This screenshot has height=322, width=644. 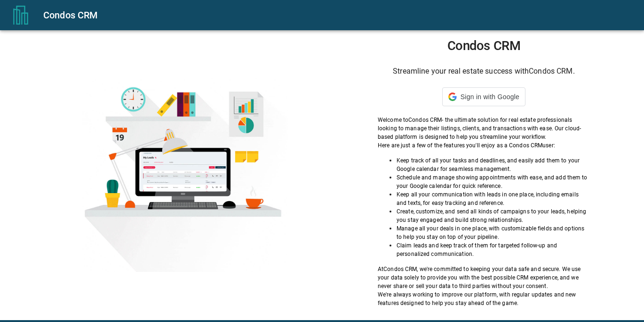 What do you see at coordinates (484, 298) in the screenshot?
I see `p: We're always working to improve our platform, with regular updates and new features designed to h...` at bounding box center [484, 298].